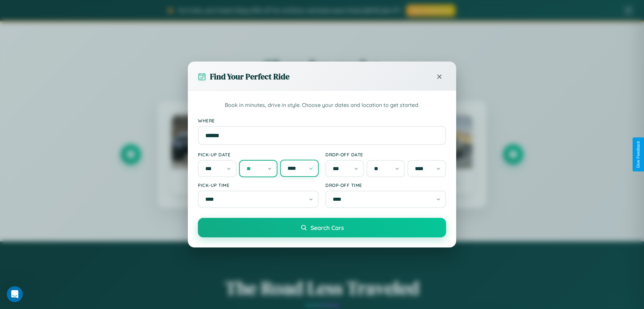 This screenshot has width=644, height=309. What do you see at coordinates (386, 154) in the screenshot?
I see `label: Drop-off Date` at bounding box center [386, 154].